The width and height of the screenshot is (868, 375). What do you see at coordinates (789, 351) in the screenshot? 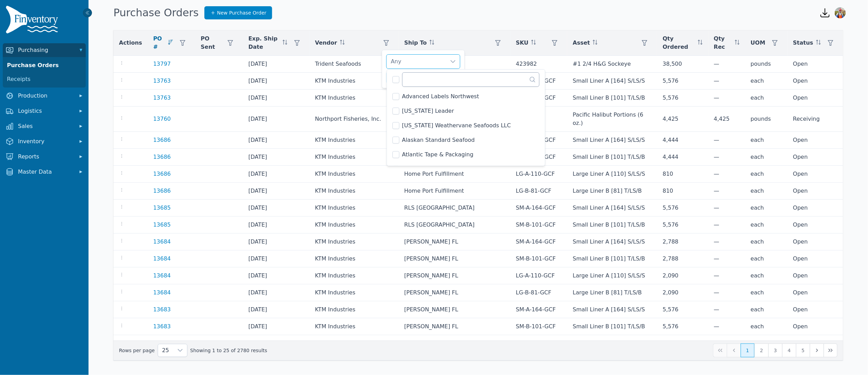
I see `button: Page 4` at bounding box center [789, 351].